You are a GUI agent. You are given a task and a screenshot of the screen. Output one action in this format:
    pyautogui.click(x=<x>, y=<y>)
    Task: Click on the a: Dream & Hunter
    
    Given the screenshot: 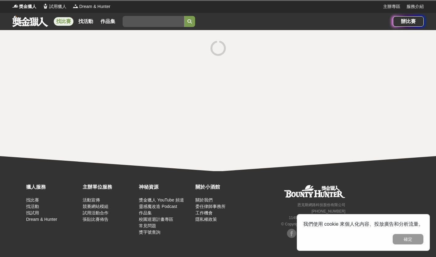 What is the action you would take?
    pyautogui.click(x=41, y=220)
    